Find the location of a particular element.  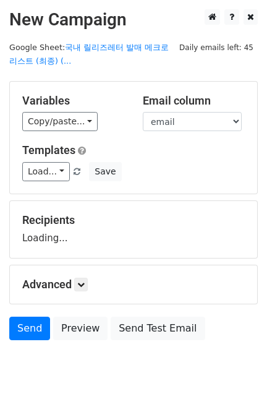

a: Copy/paste... is located at coordinates (60, 121).